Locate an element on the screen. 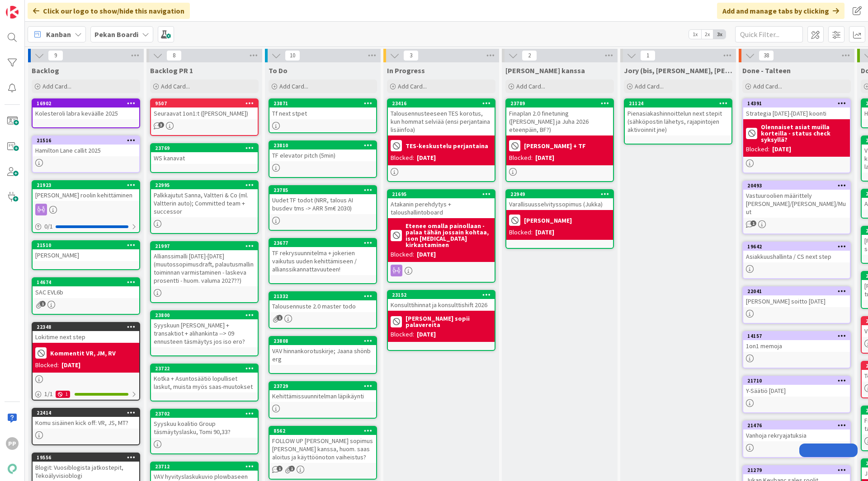  div: 20493 is located at coordinates (797, 186).